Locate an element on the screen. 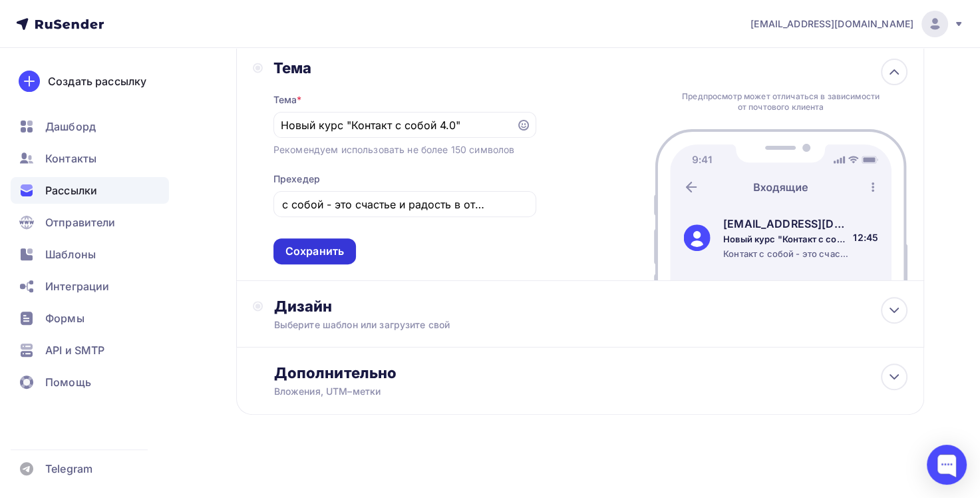  span: Интеграции is located at coordinates (77, 286).